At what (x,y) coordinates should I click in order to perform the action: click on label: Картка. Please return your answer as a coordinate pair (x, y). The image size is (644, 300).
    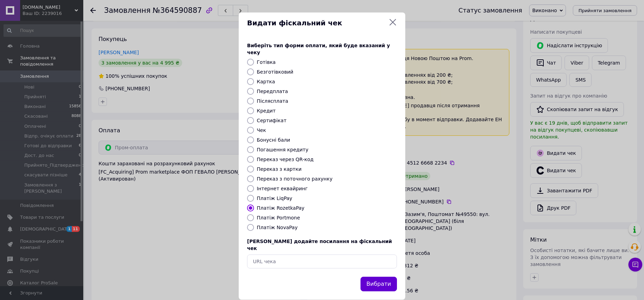
    Looking at the image, I should click on (266, 82).